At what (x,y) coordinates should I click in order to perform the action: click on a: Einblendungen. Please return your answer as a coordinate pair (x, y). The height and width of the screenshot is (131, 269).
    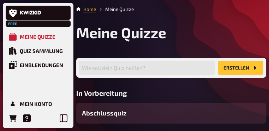
    Looking at the image, I should click on (38, 65).